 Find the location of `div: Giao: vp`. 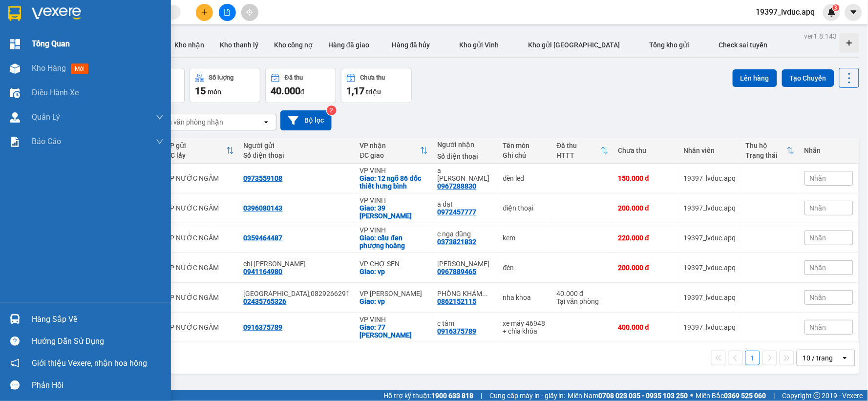

div: Giao: vp is located at coordinates (394, 272).